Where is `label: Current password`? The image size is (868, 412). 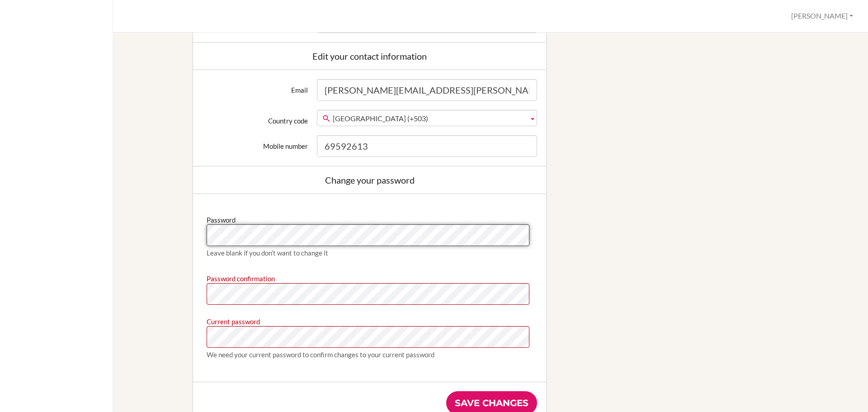
label: Current password is located at coordinates (233, 320).